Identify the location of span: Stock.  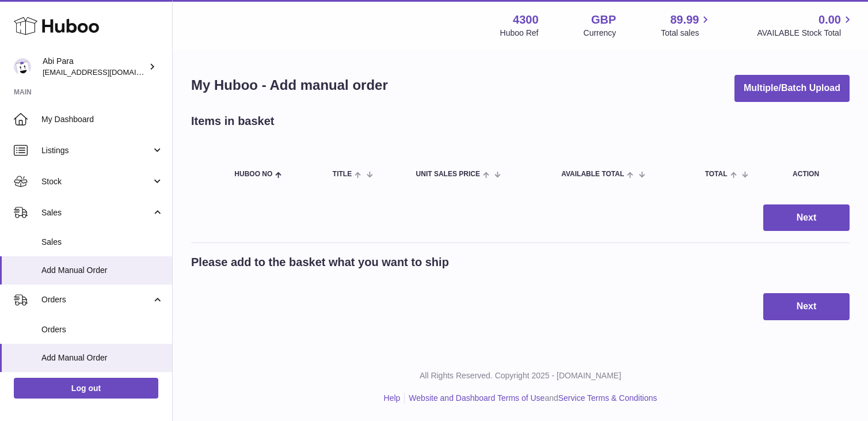
(96, 182).